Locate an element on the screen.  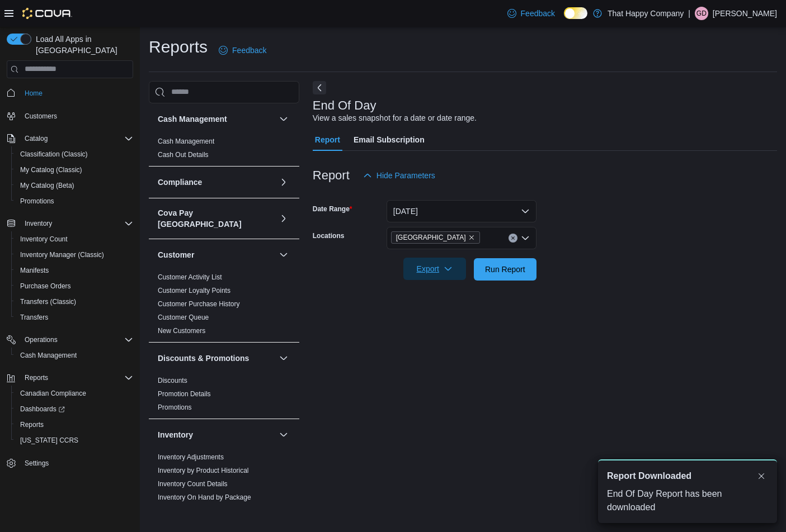
span: Classification (Classic) is located at coordinates (53, 154).